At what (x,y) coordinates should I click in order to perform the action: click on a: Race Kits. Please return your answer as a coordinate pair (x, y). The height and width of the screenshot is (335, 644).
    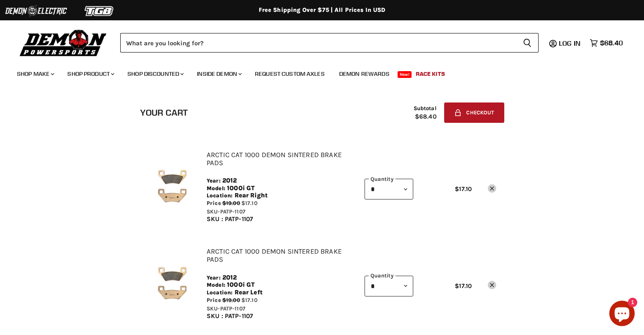
    Looking at the image, I should click on (430, 73).